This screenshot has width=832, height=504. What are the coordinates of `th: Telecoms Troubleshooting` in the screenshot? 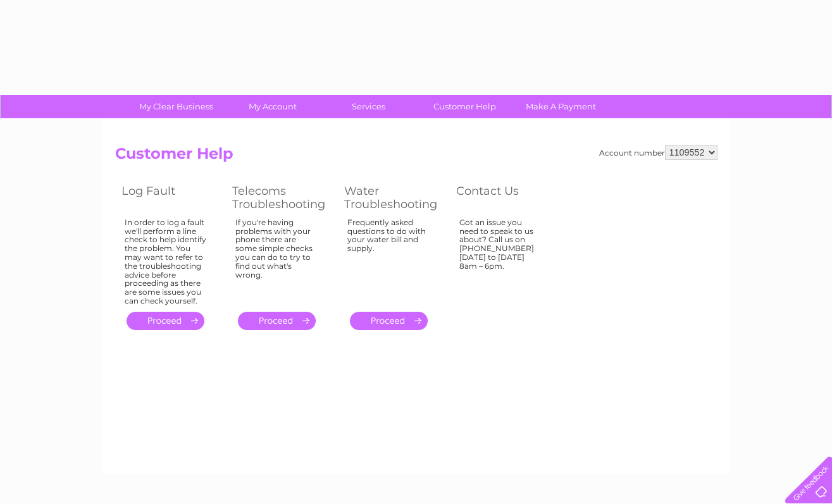 It's located at (282, 197).